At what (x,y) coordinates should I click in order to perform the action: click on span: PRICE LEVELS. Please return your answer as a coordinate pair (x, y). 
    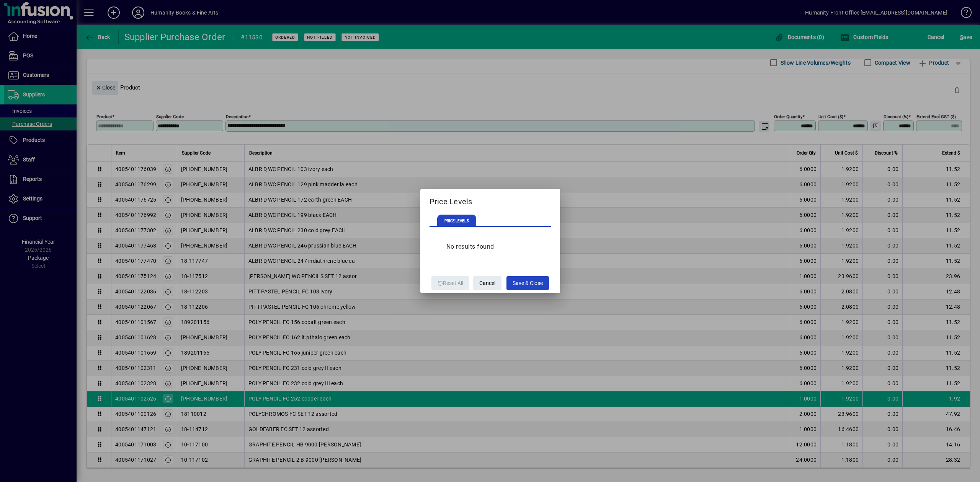
    Looking at the image, I should click on (457, 220).